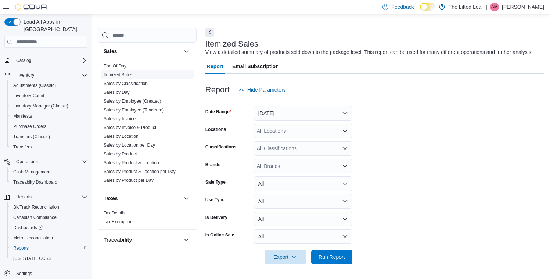  What do you see at coordinates (119, 119) in the screenshot?
I see `span: Sales by Invoice` at bounding box center [119, 119].